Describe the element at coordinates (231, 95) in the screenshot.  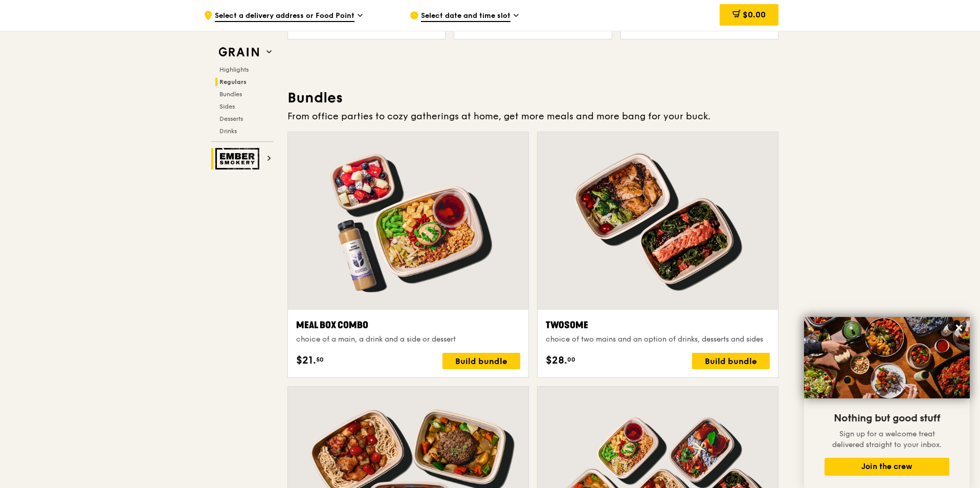
I see `span: Bundles` at that location.